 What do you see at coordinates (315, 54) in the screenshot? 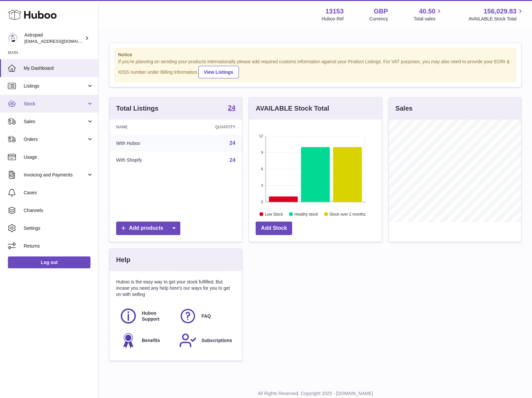
I see `strong: Notice` at bounding box center [315, 54].